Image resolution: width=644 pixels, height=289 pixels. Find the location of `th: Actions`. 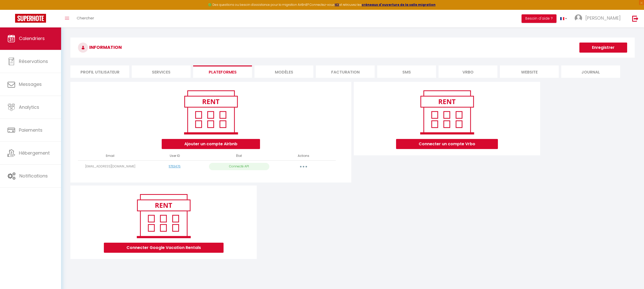

th: Actions is located at coordinates (303, 156).